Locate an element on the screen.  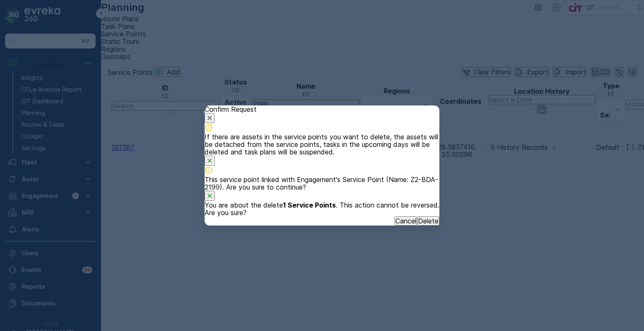
p: Cancel is located at coordinates (406, 221).